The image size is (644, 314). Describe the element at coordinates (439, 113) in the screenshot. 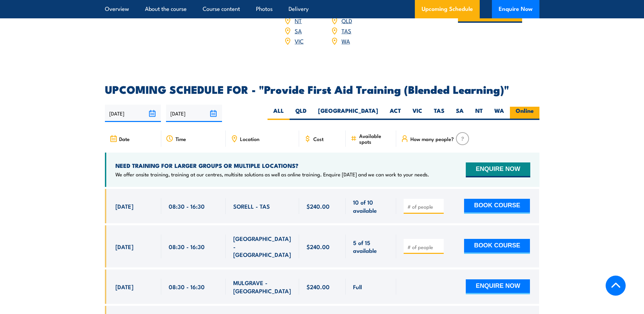

I see `label: TAS` at that location.